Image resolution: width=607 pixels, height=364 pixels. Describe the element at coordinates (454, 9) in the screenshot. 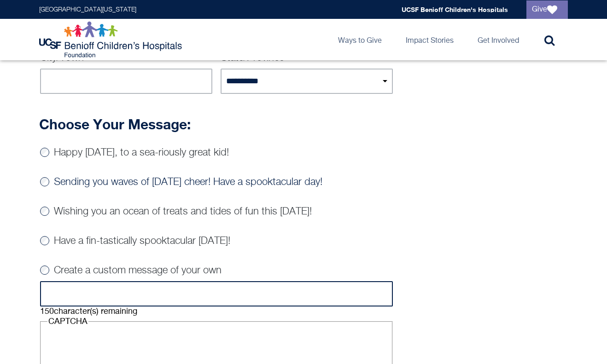

I see `a: UCSF Benioff Children's Hospitals` at that location.